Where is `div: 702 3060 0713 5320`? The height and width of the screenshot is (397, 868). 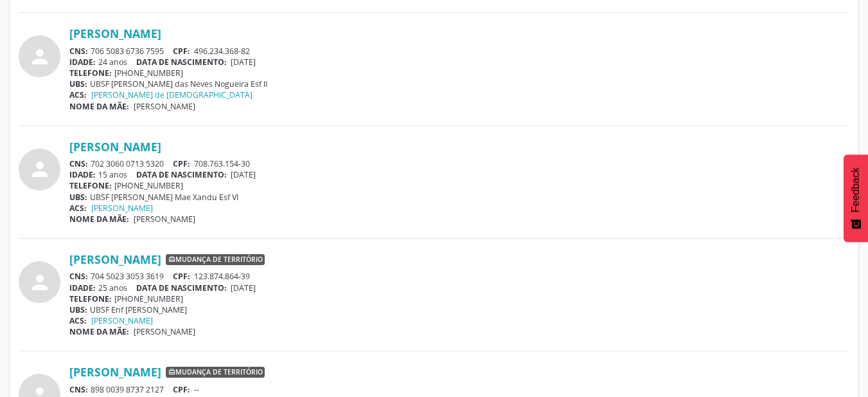
div: 702 3060 0713 5320 is located at coordinates (459, 163).